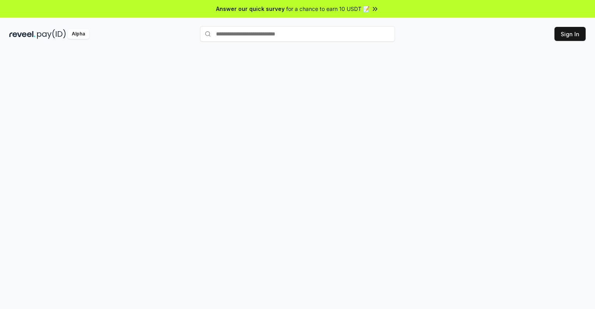 The image size is (595, 309). I want to click on span: for a chance to earn 10 USDT 📝, so click(328, 9).